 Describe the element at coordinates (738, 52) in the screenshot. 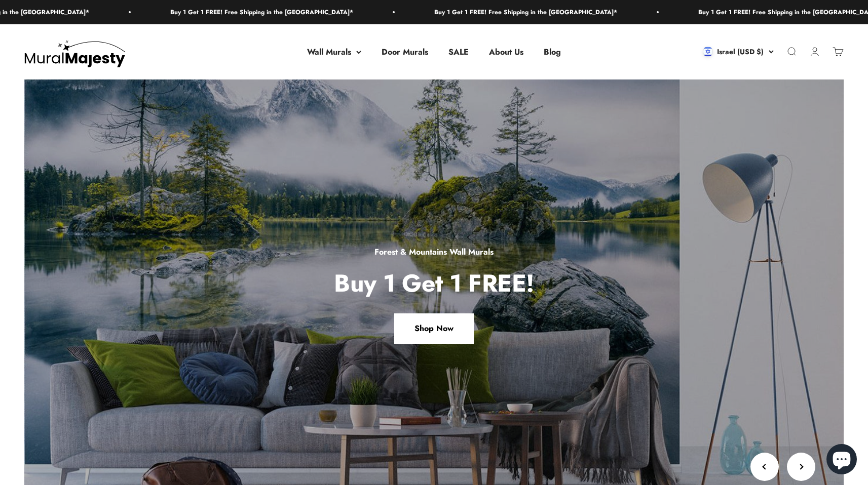

I see `button: Israel (USD $)` at that location.